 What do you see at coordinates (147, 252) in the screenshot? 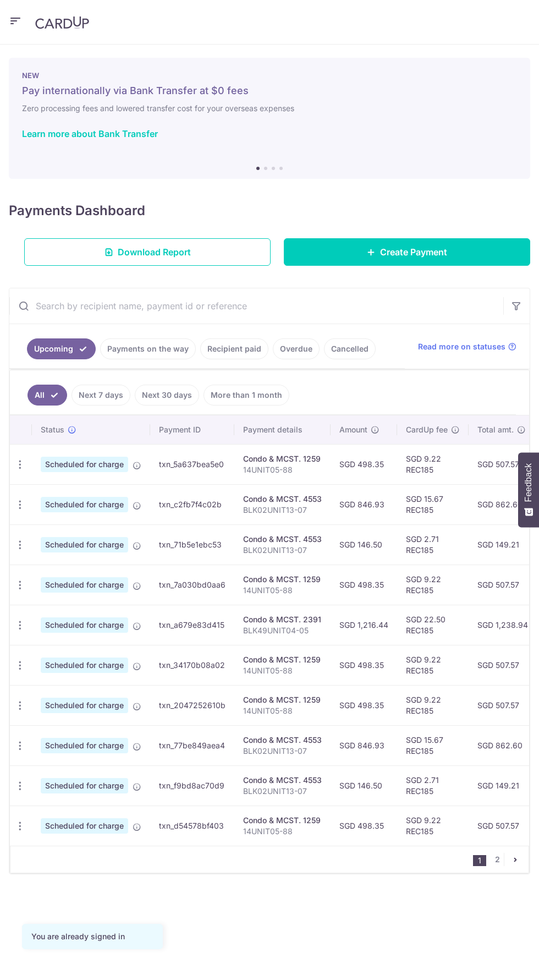
I see `a: Download Report` at bounding box center [147, 252].